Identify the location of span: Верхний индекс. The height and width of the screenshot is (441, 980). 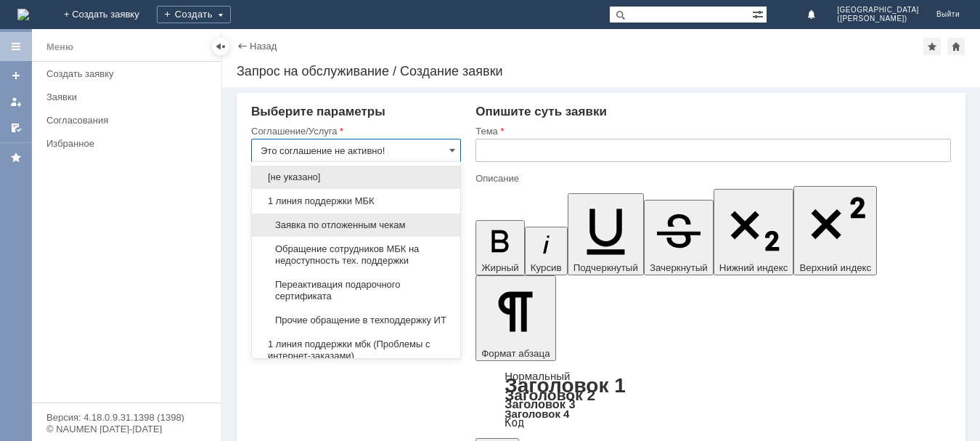
(835, 267).